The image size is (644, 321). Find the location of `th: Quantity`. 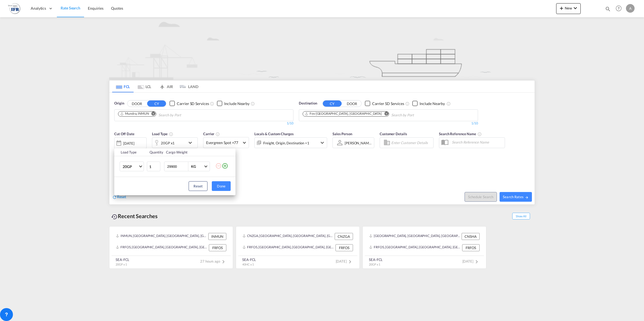

th: Quantity is located at coordinates (155, 152).